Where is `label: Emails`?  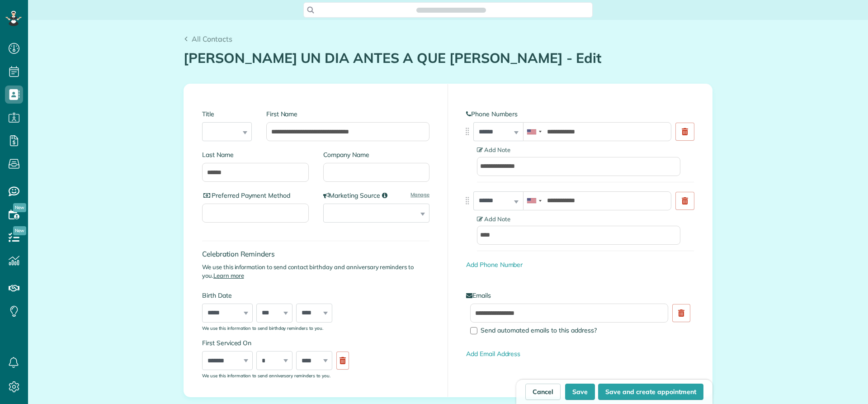
label: Emails is located at coordinates (580, 295).